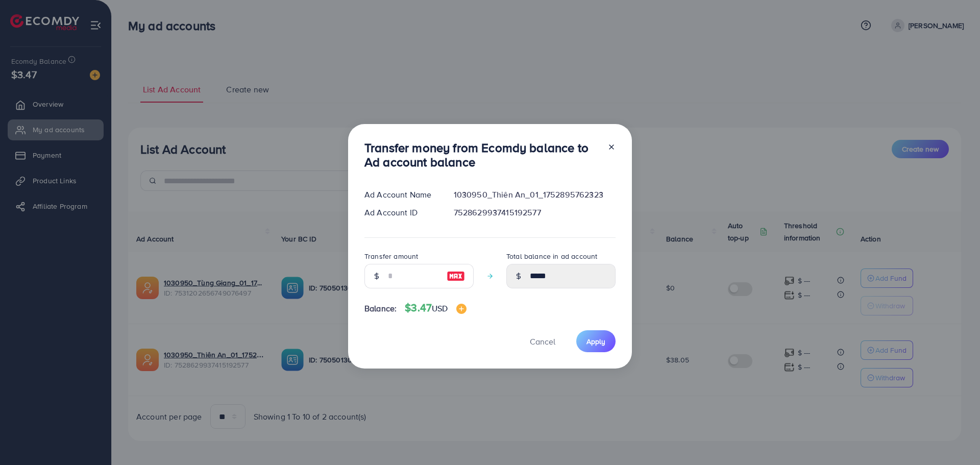 Image resolution: width=980 pixels, height=465 pixels. What do you see at coordinates (435, 307) in the screenshot?
I see `h4: $3.47` at bounding box center [435, 307].